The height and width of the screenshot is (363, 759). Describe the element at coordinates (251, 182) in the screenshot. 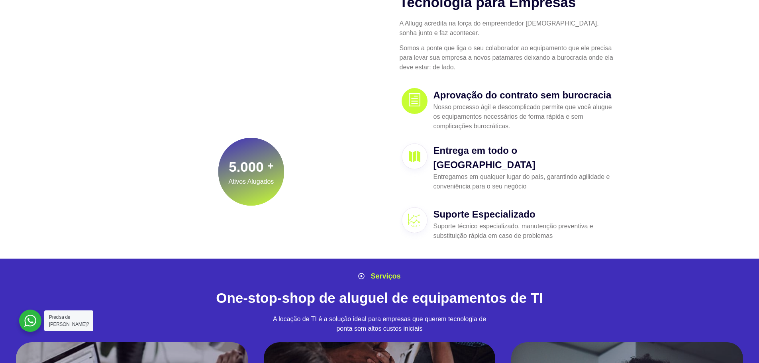

I see `h5: Ativos Alugados` at that location.